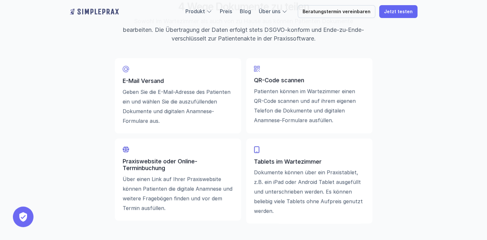 Image resolution: width=487 pixels, height=240 pixels. I want to click on p: Praxiswebsite oder Online-Terminbuchung, so click(178, 165).